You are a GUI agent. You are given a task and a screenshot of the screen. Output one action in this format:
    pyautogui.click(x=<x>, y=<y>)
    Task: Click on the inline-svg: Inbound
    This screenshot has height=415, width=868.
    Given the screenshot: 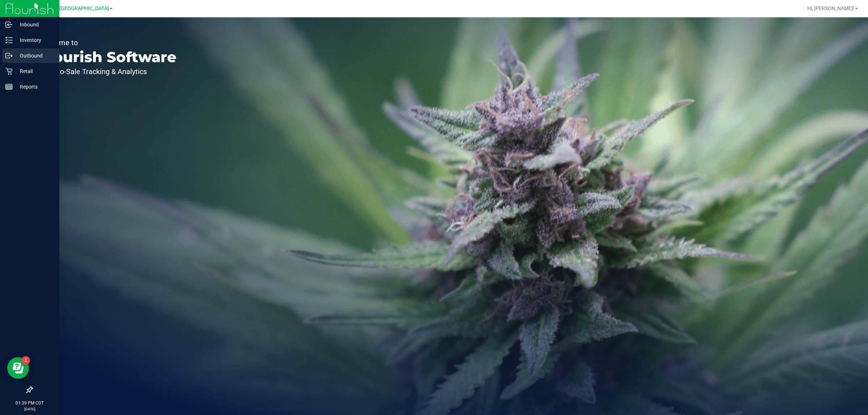 What is the action you would take?
    pyautogui.click(x=9, y=25)
    